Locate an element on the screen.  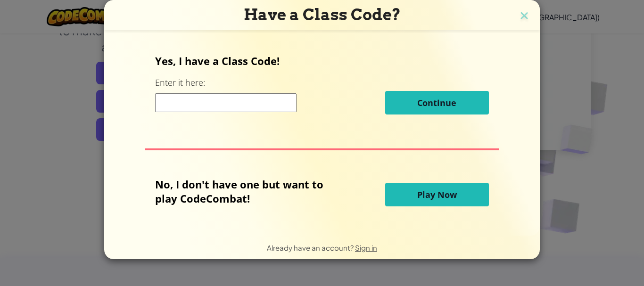
span: Already have an account? is located at coordinates (311, 247).